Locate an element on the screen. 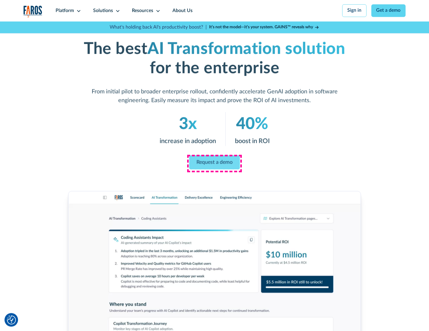 The height and width of the screenshot is (331, 429). strong: The best is located at coordinates (116, 49).